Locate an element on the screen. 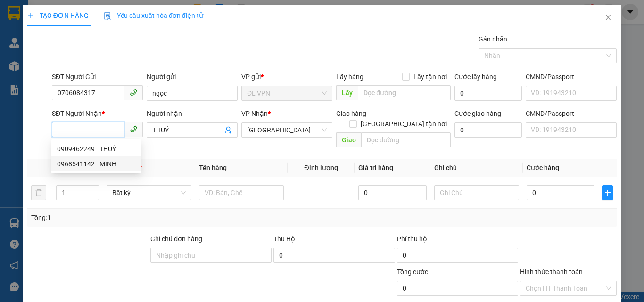 The image size is (644, 302). span: user-add is located at coordinates (228, 130).